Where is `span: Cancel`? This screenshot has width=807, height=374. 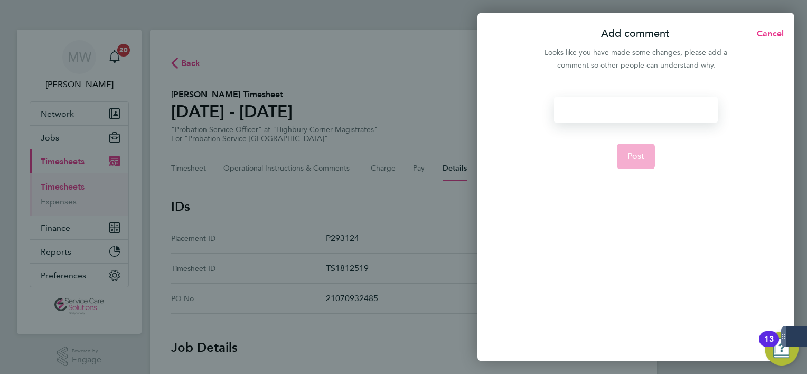 span: Cancel is located at coordinates (768, 33).